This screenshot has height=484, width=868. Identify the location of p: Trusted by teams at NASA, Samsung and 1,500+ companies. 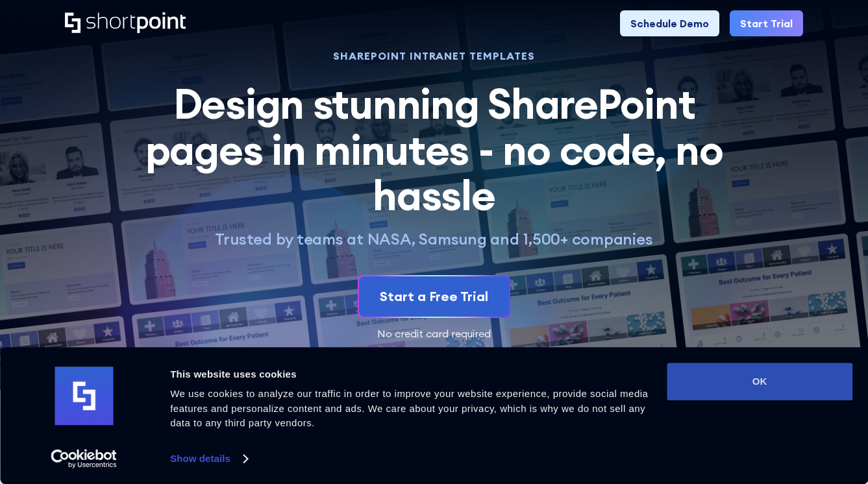
(434, 239).